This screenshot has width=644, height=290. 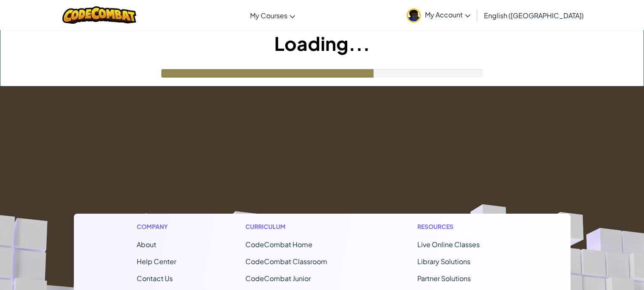 I want to click on a: CodeCombat logo, so click(x=99, y=15).